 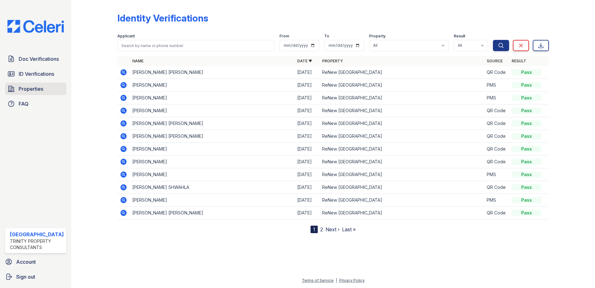 What do you see at coordinates (314, 229) in the screenshot?
I see `div: 1` at bounding box center [314, 229].